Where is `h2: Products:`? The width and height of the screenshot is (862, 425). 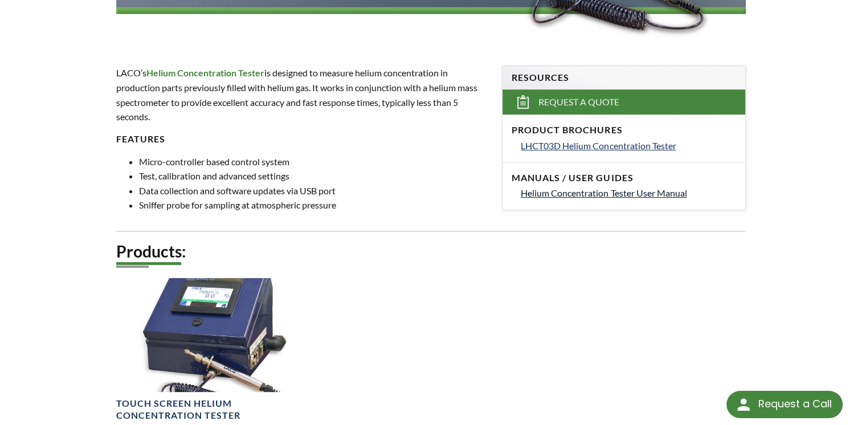 h2: Products: is located at coordinates (430, 251).